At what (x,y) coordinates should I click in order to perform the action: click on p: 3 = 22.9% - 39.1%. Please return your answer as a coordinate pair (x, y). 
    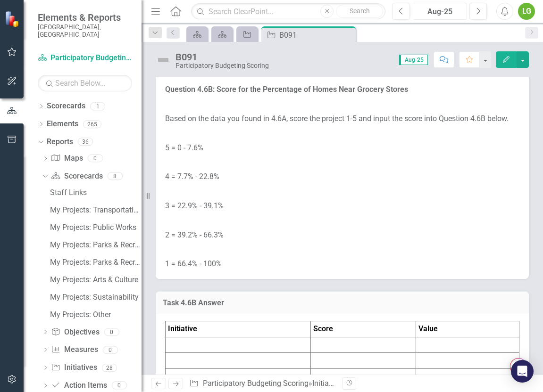
    Looking at the image, I should click on (341, 206).